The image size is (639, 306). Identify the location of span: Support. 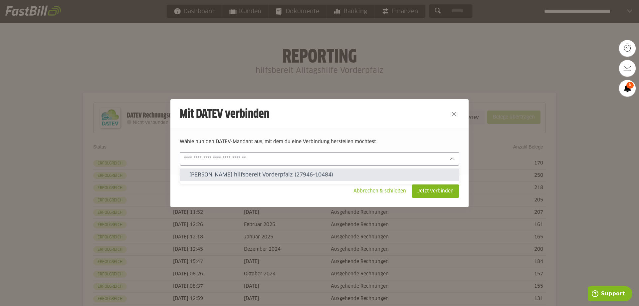
(25, 8).